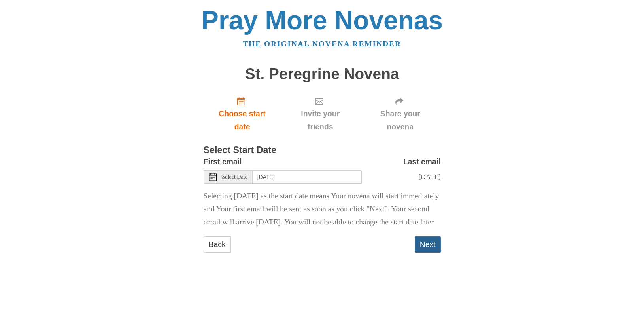  Describe the element at coordinates (427, 244) in the screenshot. I see `button: Next` at that location.